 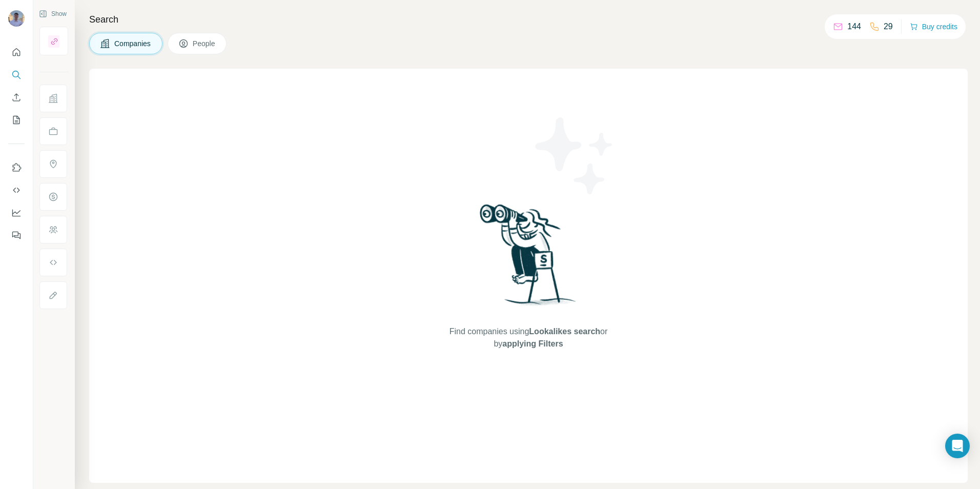 What do you see at coordinates (575, 156) in the screenshot?
I see `img: Surfe Illustration - Stars` at bounding box center [575, 156].